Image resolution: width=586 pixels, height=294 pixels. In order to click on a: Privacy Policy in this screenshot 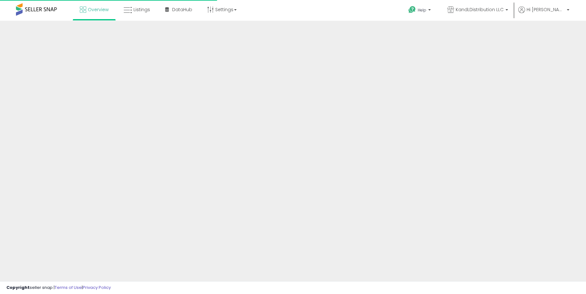, I will do `click(97, 288)`.